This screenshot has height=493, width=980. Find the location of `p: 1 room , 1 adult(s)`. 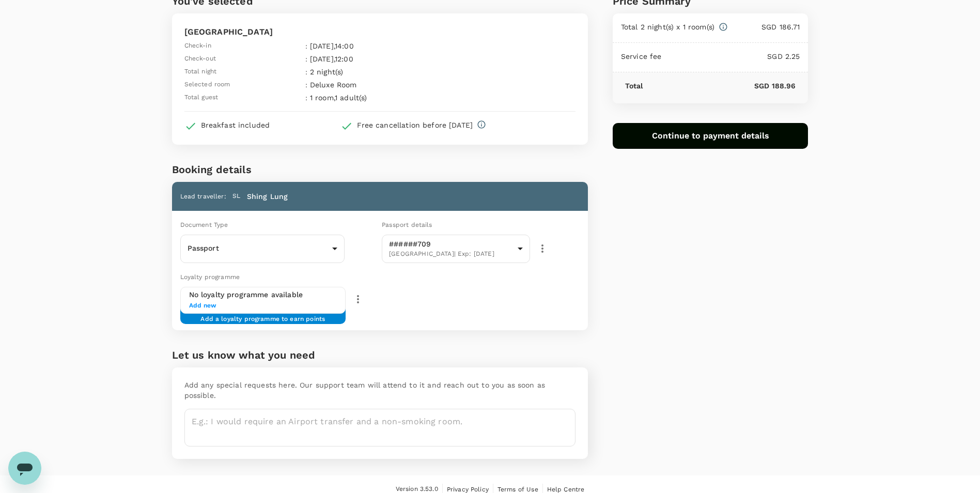

p: 1 room , 1 adult(s) is located at coordinates (383, 98).